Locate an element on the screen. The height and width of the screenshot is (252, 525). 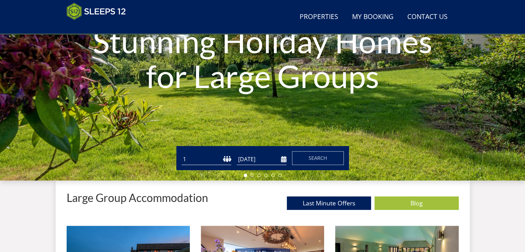
input: Arrival Date is located at coordinates (262, 159).